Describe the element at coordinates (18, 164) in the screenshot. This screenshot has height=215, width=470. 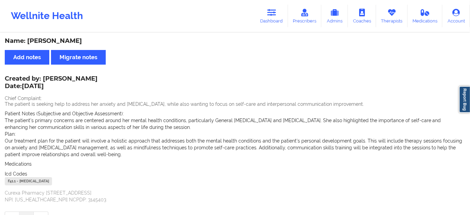
I see `span: Medications` at that location.